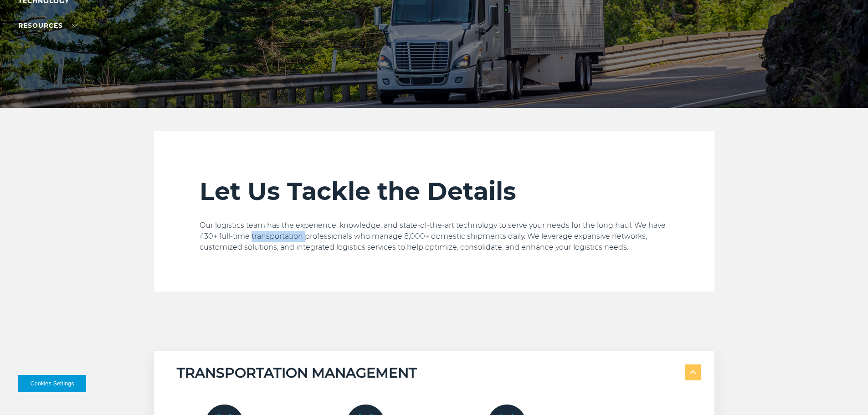  Describe the element at coordinates (48, 26) in the screenshot. I see `a: RESOURCES` at that location.